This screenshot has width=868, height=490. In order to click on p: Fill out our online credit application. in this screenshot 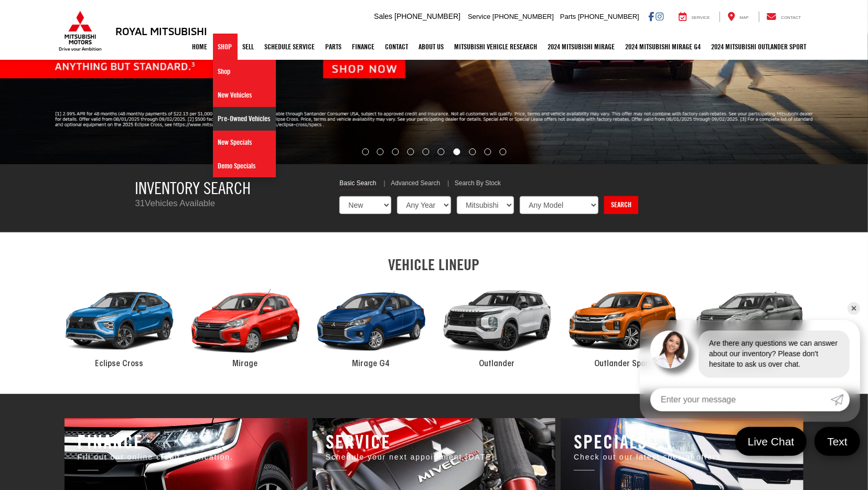, I will do `click(186, 457)`.